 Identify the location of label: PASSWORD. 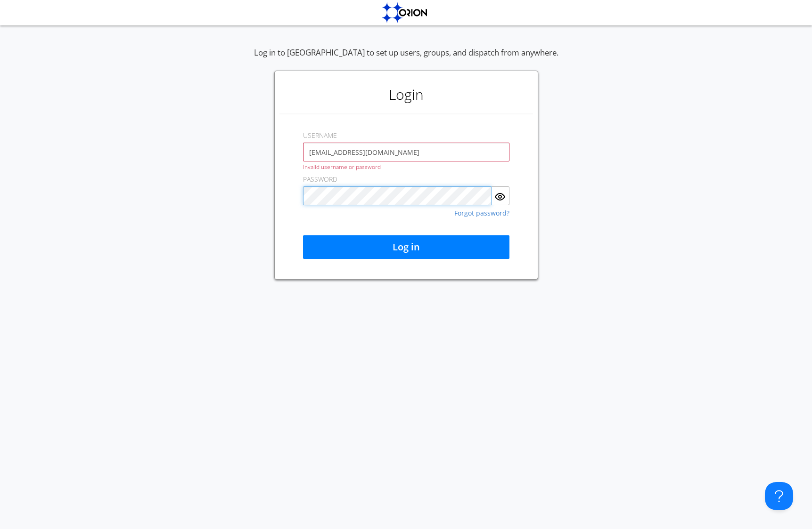
(320, 179).